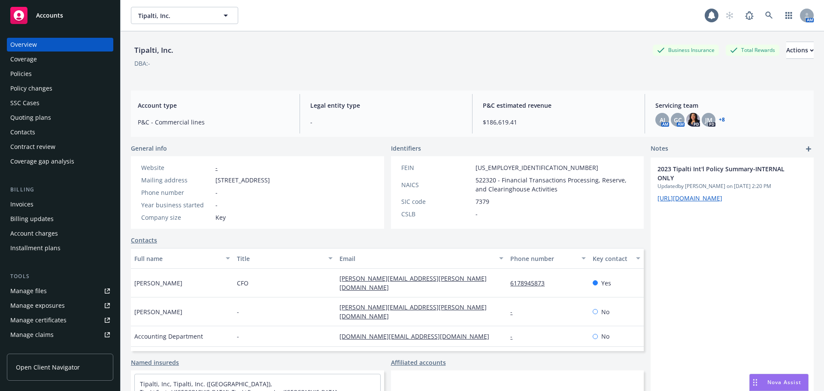  Describe the element at coordinates (144, 240) in the screenshot. I see `a: Contacts` at that location.